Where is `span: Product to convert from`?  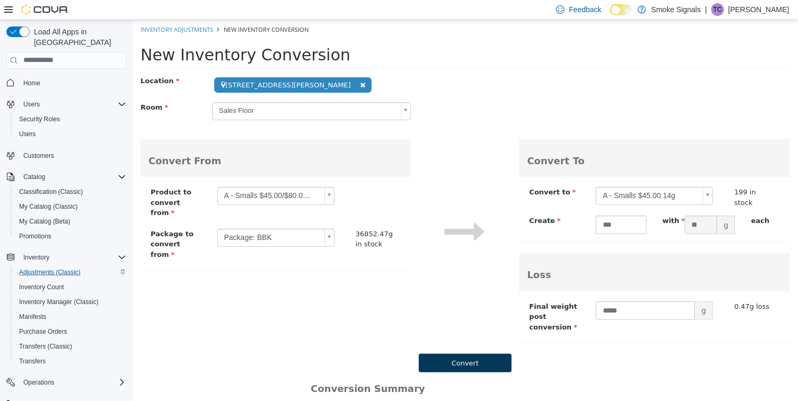 span: Product to convert from is located at coordinates (38, 182).